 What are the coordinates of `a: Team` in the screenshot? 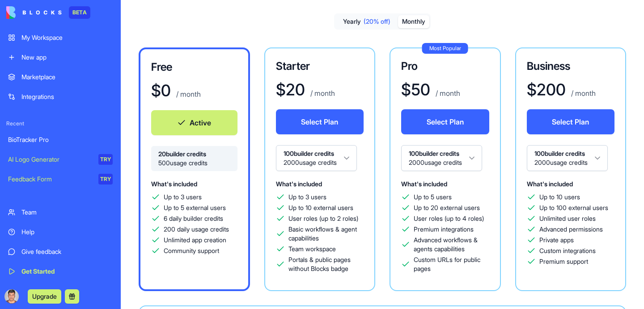 It's located at (60, 212).